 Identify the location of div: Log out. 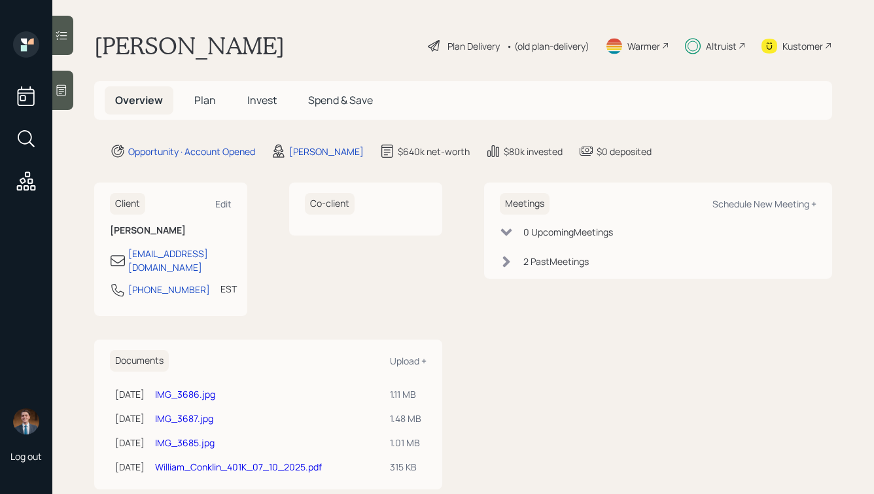
(26, 456).